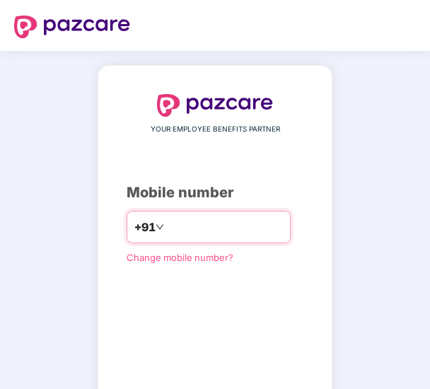  What do you see at coordinates (180, 257) in the screenshot?
I see `a: Change mobile number?` at bounding box center [180, 257].